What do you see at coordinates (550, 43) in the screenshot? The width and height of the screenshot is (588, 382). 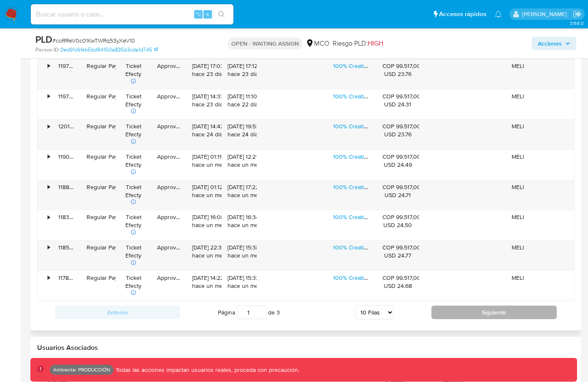 I see `span: Acciones` at bounding box center [550, 43].